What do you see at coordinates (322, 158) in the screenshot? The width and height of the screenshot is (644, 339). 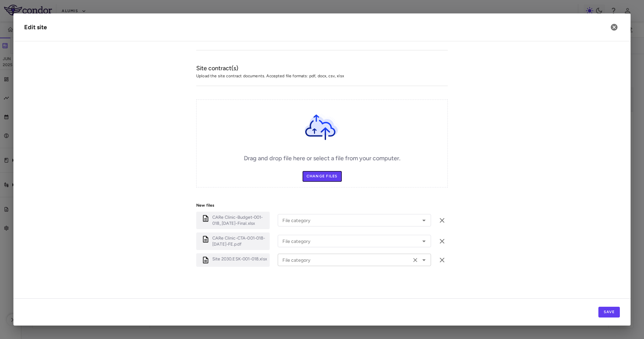 I see `h6: Drag and drop file here or select a file from your computer.` at bounding box center [322, 158].